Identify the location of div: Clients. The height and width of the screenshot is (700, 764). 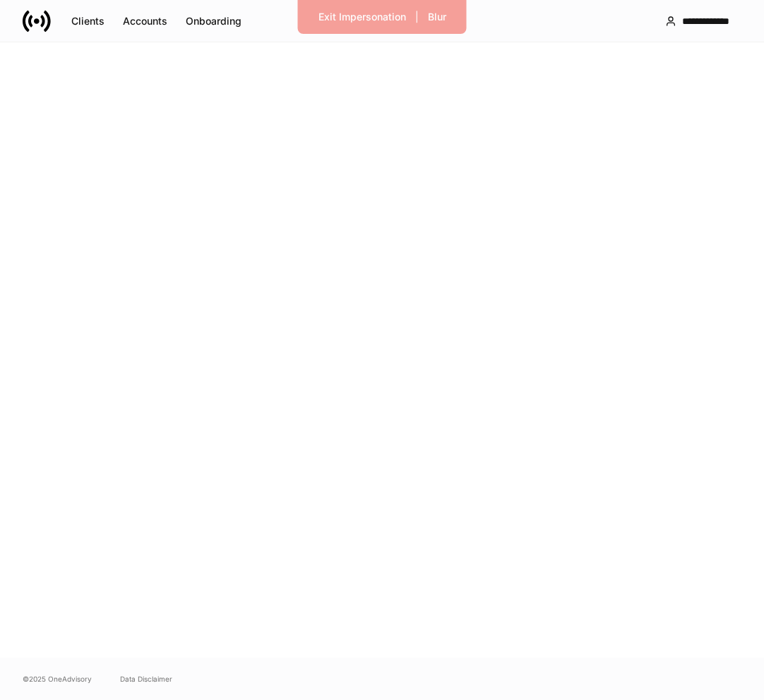
(88, 22).